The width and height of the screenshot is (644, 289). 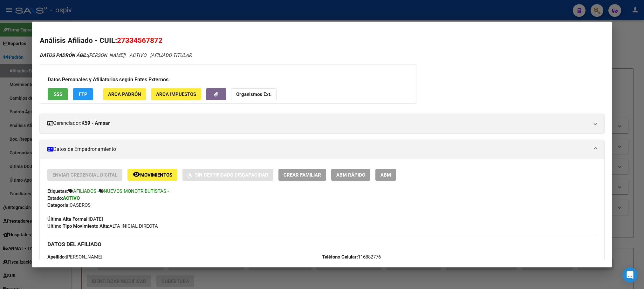 What do you see at coordinates (125, 94) in the screenshot?
I see `span: ARCA Padrón` at bounding box center [125, 94].